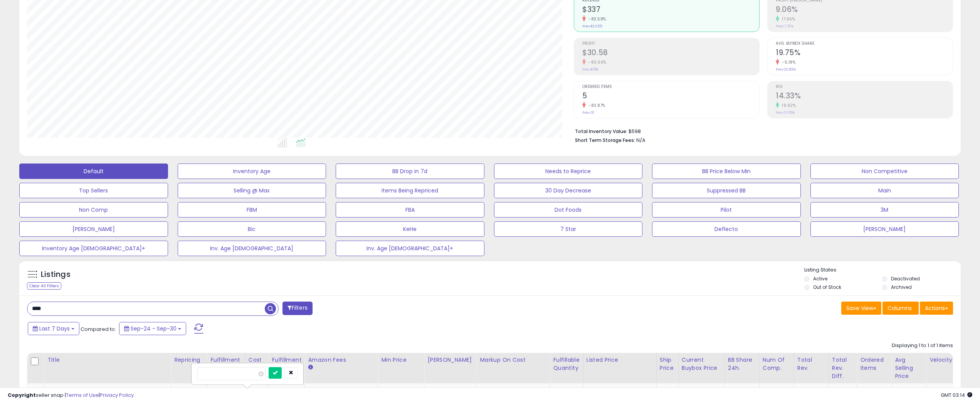 Image resolution: width=980 pixels, height=403 pixels. Describe the element at coordinates (882, 270) in the screenshot. I see `p: Listing States:` at that location.